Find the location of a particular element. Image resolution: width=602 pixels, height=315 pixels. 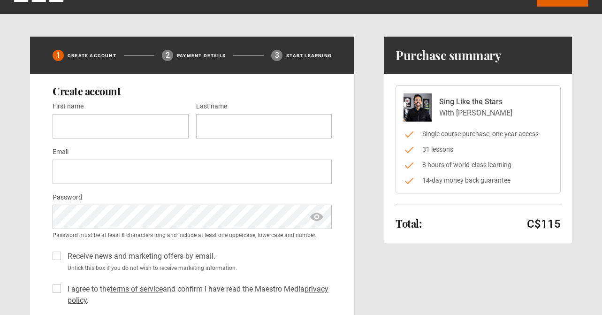

li: 31 lessons is located at coordinates (479, 149).